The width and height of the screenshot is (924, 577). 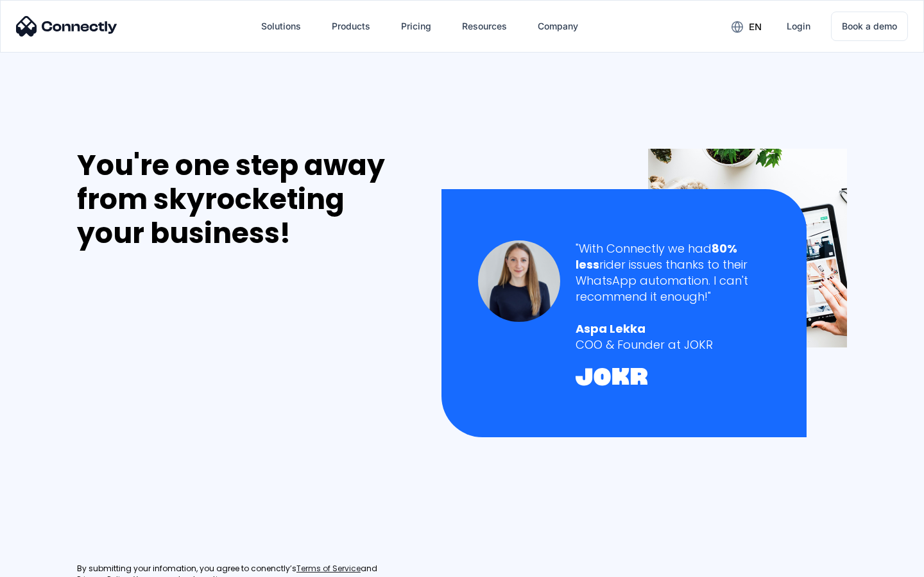 What do you see at coordinates (484, 26) in the screenshot?
I see `div: Resources` at bounding box center [484, 26].